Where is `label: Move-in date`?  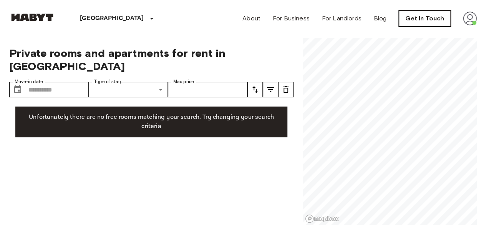
label: Move-in date is located at coordinates (29, 81).